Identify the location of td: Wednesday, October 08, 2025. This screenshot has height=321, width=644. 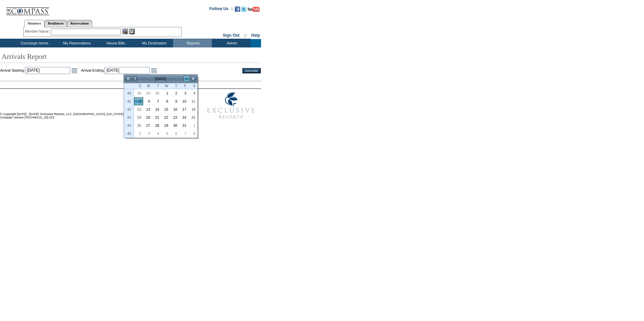
(166, 101).